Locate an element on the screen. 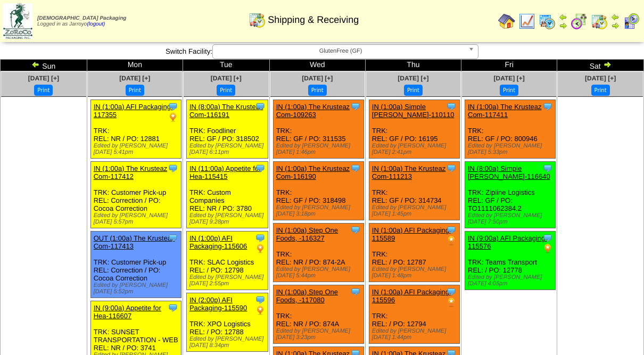 The image size is (644, 355). a: (logout) is located at coordinates (96, 24).